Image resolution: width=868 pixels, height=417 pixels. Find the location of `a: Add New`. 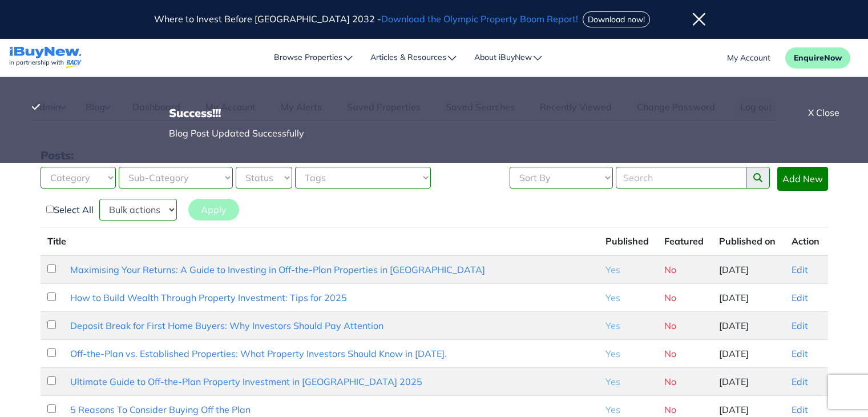

a: Add New is located at coordinates (803, 179).